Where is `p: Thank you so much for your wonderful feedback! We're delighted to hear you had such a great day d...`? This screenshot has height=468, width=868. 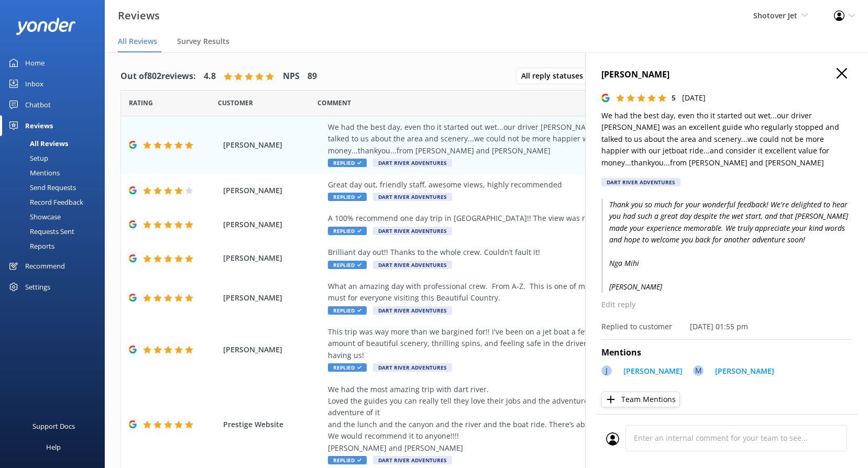
p: Thank you so much for your wonderful feedback! We're delighted to hear you had such a great day d... is located at coordinates (726, 246).